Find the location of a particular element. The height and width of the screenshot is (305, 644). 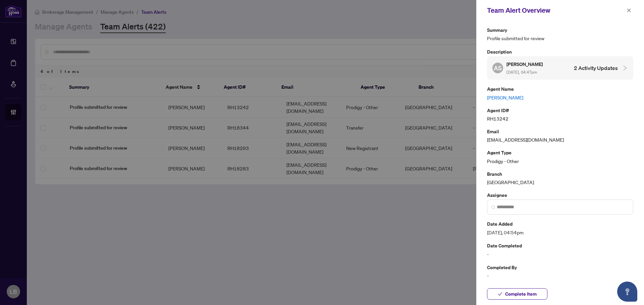

span: AS is located at coordinates (498, 68).